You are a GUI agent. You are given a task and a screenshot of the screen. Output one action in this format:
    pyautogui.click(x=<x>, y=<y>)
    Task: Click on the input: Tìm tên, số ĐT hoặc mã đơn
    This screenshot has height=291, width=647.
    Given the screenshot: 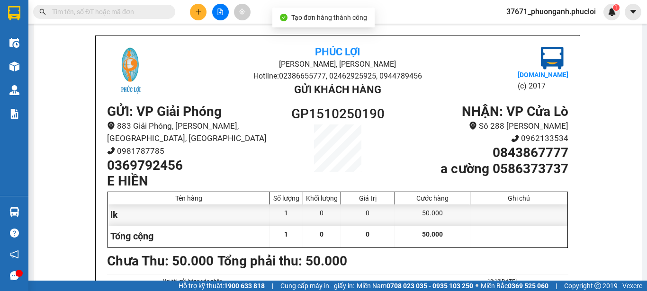 What is the action you would take?
    pyautogui.click(x=108, y=12)
    